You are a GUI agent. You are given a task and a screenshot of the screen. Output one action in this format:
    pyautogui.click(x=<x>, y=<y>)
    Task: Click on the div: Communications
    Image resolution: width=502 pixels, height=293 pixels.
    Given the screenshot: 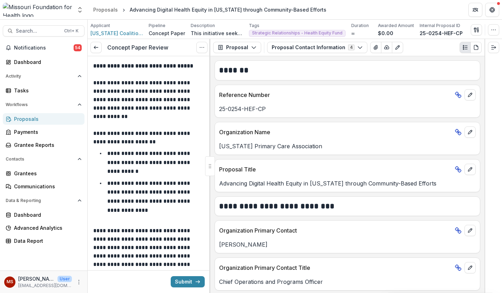 What is the action you would take?
    pyautogui.click(x=46, y=186)
    